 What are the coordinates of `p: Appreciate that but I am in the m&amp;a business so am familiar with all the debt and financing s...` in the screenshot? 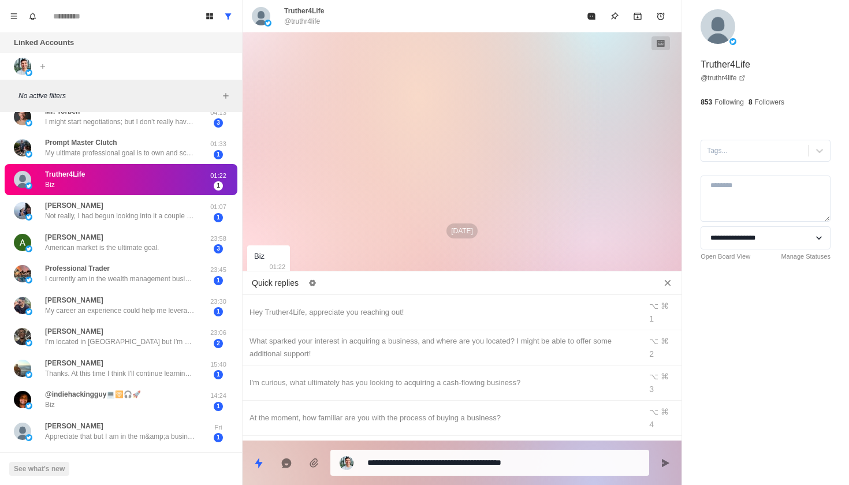 It's located at (120, 436).